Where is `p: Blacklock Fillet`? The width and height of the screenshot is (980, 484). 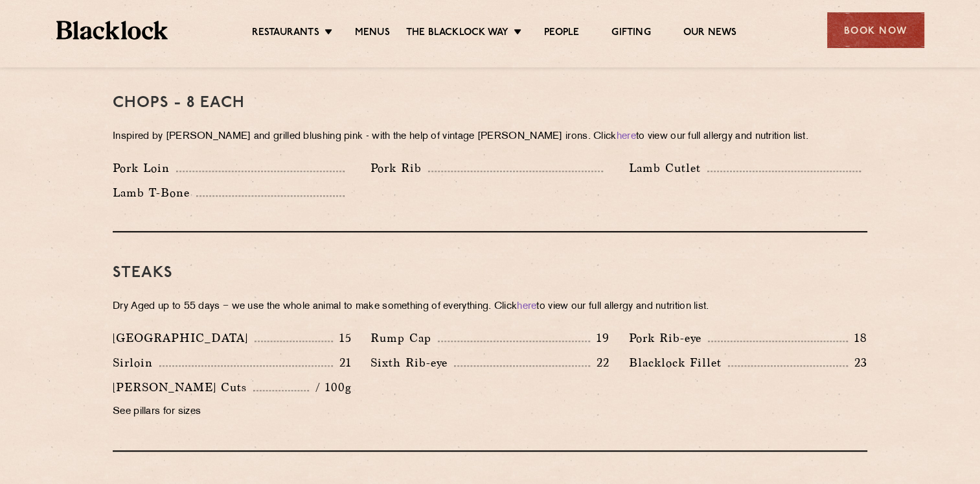 p: Blacklock Fillet is located at coordinates (679, 363).